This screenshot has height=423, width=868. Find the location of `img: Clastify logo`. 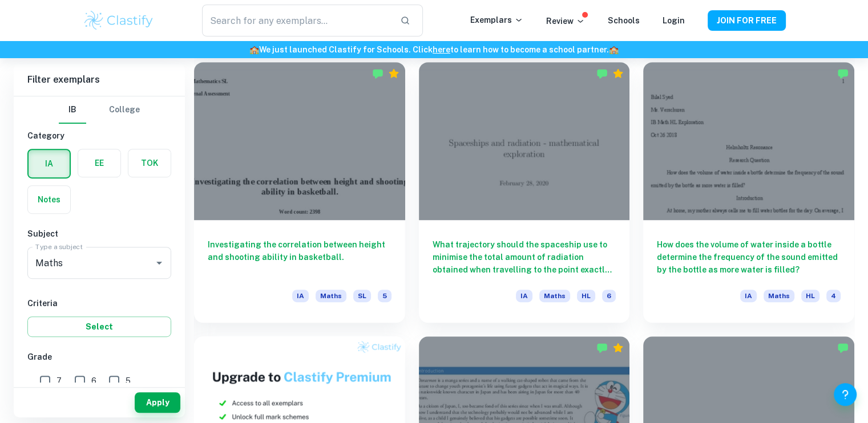

img: Clastify logo is located at coordinates (118, 20).